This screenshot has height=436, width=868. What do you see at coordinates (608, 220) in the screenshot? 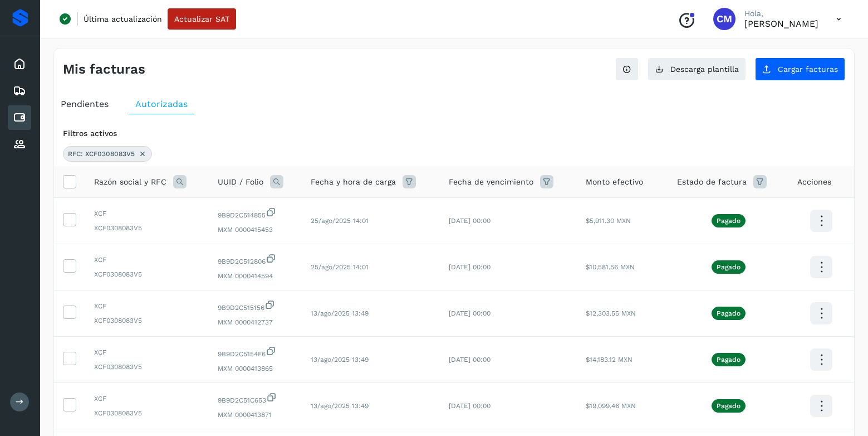
I see `span: $5,911.30 MXN` at bounding box center [608, 220].